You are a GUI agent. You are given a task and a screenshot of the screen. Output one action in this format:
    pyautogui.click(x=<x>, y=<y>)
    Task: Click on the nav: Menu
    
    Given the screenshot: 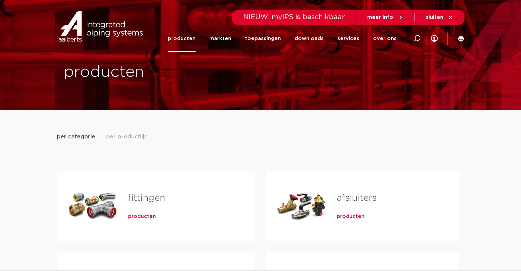 What is the action you would take?
    pyautogui.click(x=282, y=38)
    